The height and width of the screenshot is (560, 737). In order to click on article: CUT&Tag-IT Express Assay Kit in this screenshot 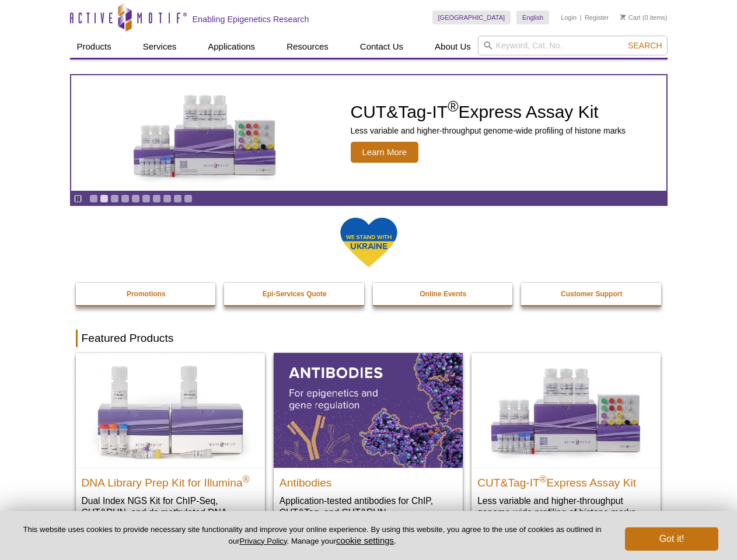, I will do `click(369, 133)`.